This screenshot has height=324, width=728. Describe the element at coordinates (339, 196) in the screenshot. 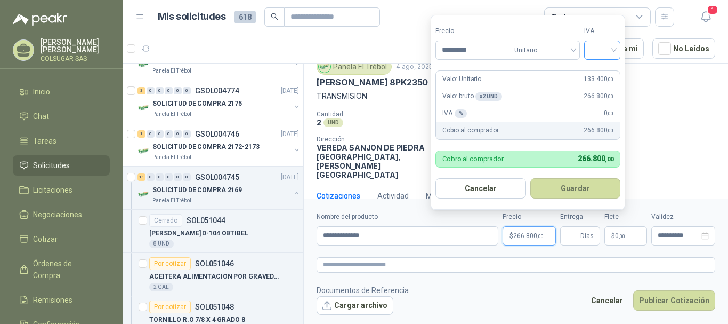

I see `div: Cotizaciones` at that location.